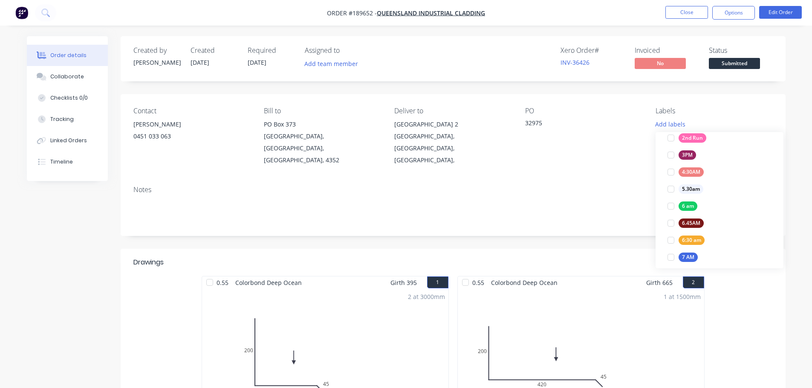 Image resolution: width=812 pixels, height=388 pixels. I want to click on div: Assigned to, so click(348, 50).